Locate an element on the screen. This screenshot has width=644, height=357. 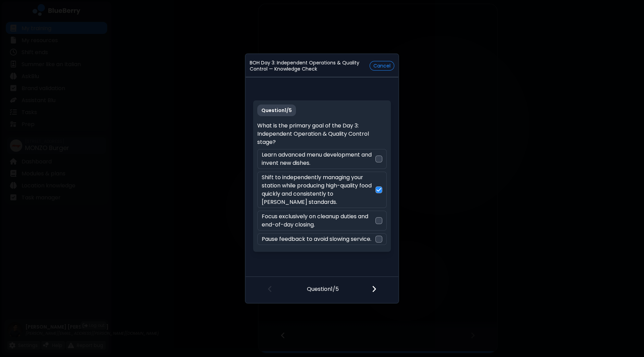
p: Shift to independently managing your station while producing high-quality food quickly and consis... is located at coordinates (318, 190).